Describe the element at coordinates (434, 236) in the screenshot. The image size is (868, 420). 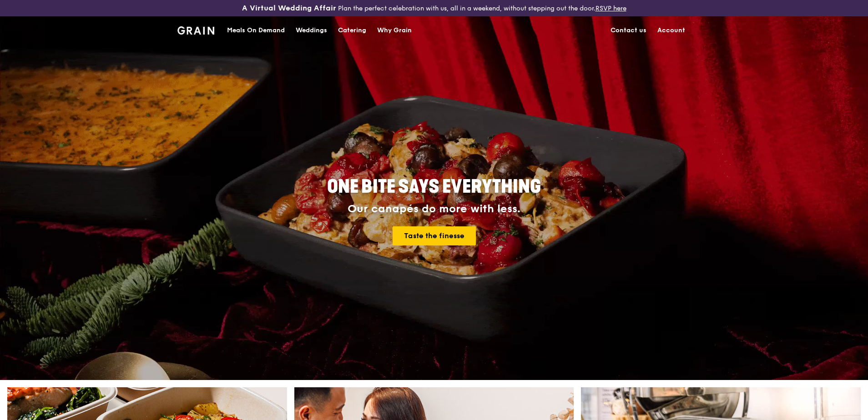
I see `a: Taste the finesse` at that location.